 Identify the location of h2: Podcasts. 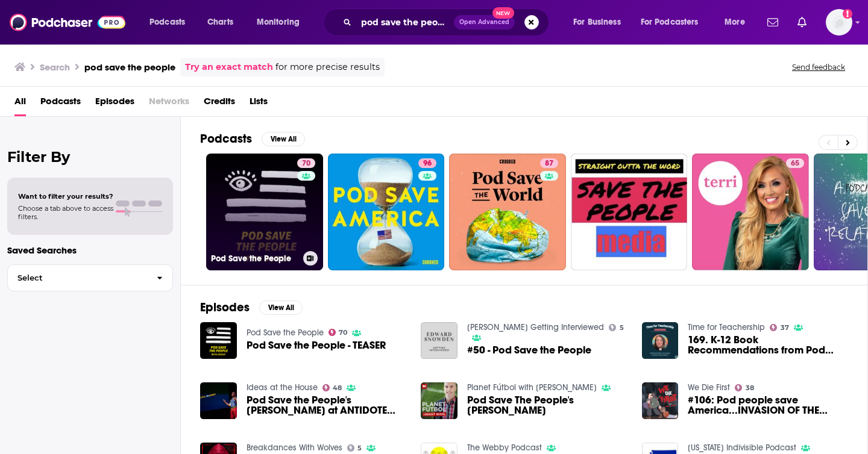
(226, 139).